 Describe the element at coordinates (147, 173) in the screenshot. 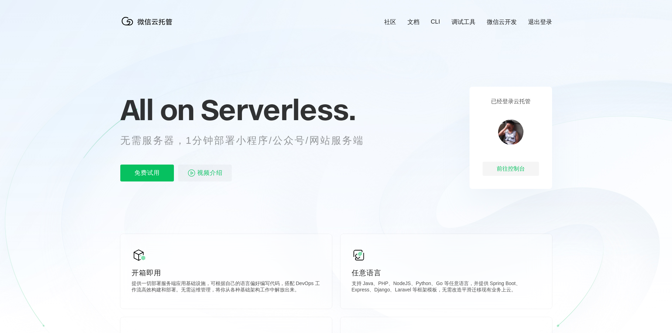

I see `p: 免费试用` at that location.